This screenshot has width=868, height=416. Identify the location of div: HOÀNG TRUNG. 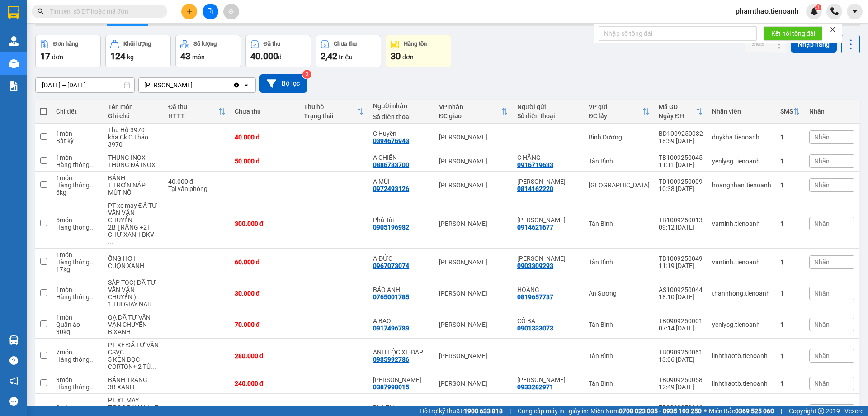
(401, 379).